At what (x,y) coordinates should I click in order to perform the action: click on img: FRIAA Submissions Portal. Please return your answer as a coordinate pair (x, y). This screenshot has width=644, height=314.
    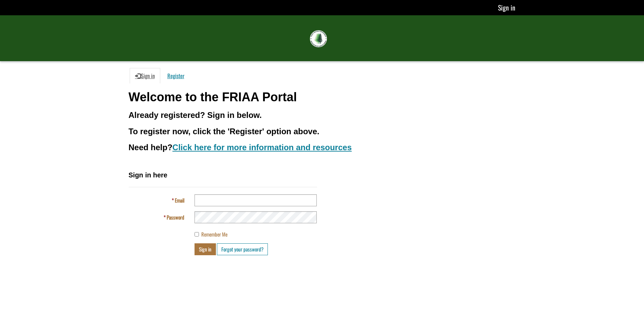
    Looking at the image, I should click on (318, 39).